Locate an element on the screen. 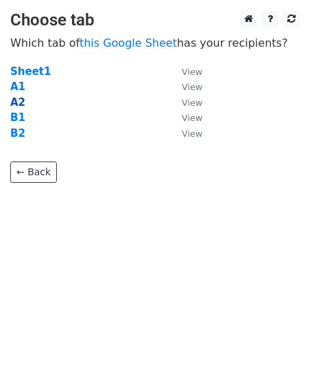 This screenshot has height=378, width=310. a: B1 is located at coordinates (18, 117).